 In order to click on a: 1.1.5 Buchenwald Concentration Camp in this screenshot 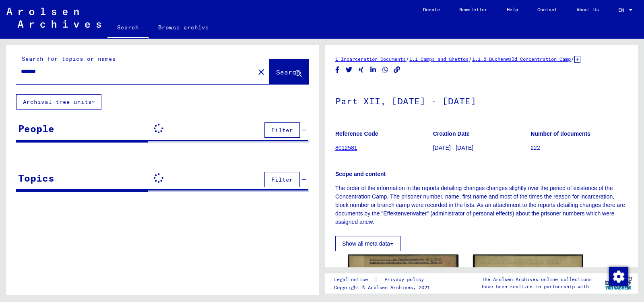, I will do `click(521, 59)`.